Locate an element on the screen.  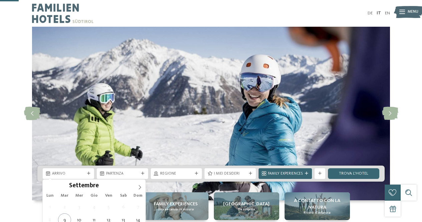
span: Gio is located at coordinates (94, 196).